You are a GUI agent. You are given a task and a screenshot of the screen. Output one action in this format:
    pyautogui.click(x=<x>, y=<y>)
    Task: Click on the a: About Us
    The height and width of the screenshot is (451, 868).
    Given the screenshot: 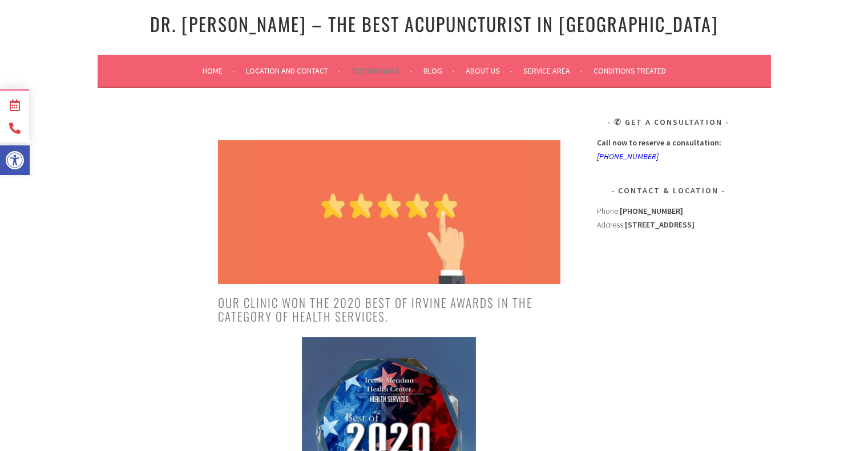 What is the action you would take?
    pyautogui.click(x=489, y=71)
    